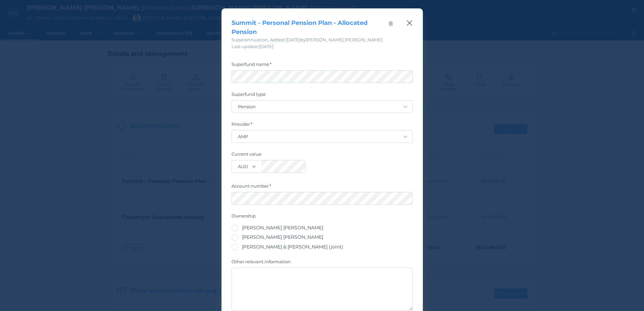 The image size is (644, 311). I want to click on label: Other relevant information, so click(323, 263).